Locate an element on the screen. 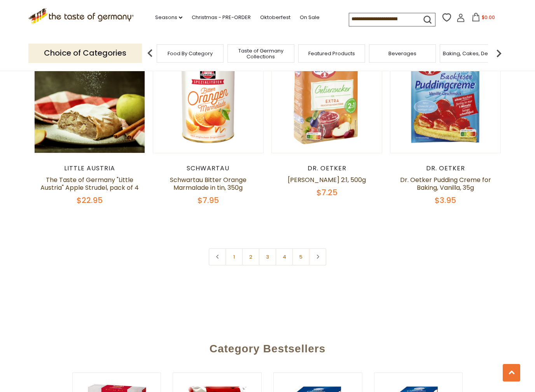 This screenshot has width=535, height=392. a: Schwartau Bitter Orange Marmalade in tin, 350g is located at coordinates (208, 184).